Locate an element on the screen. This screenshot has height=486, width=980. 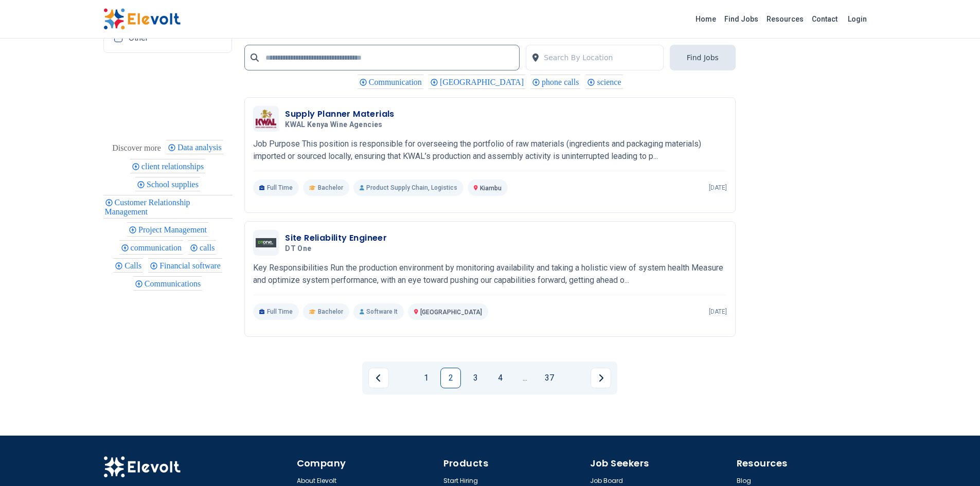
div: calls is located at coordinates (202, 248).